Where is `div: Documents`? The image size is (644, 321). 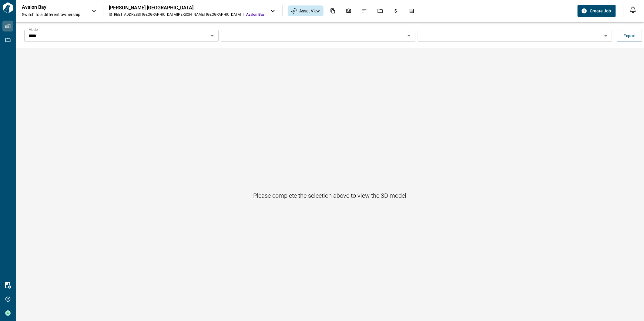
div: Documents is located at coordinates (333, 11).